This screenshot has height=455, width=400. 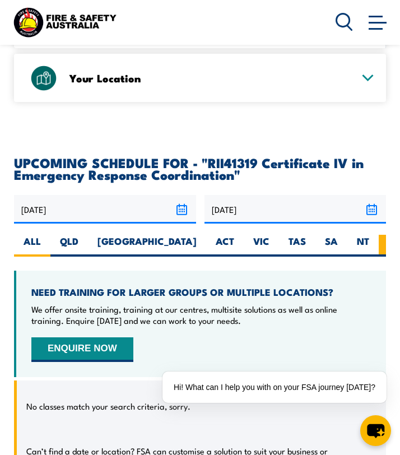 I want to click on label: NT, so click(x=363, y=245).